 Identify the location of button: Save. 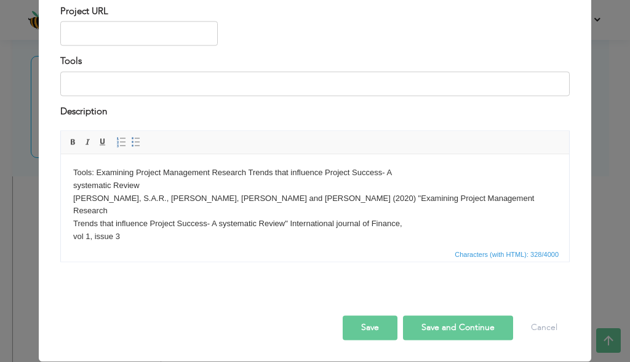
(370, 328).